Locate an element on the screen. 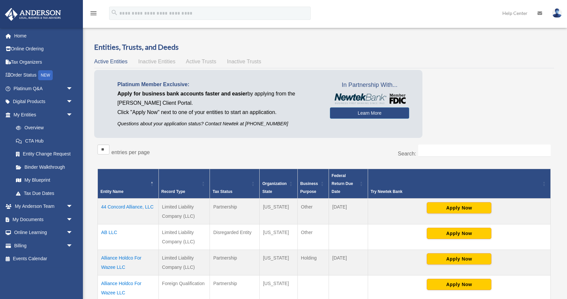  a: My Anderson Teamarrow_drop_down is located at coordinates (44, 206).